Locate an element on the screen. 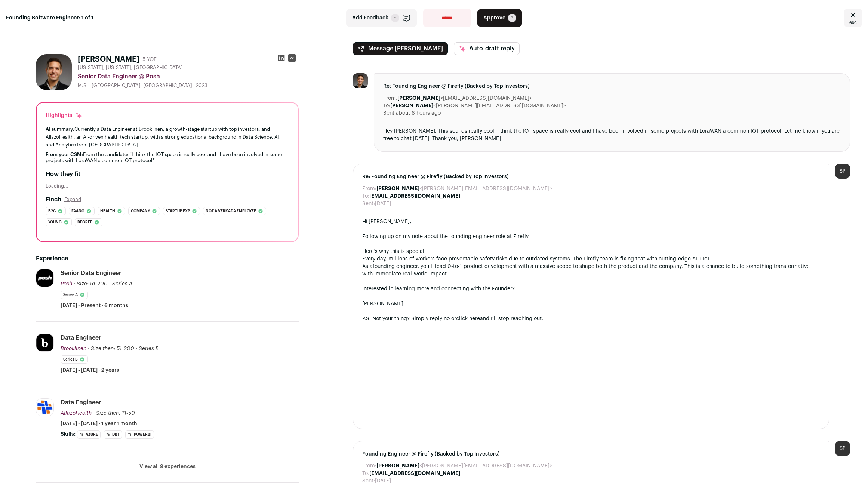 The image size is (868, 494). span: Founding Engineer @ Firefly (Backed by Top Investors) is located at coordinates (591, 455).